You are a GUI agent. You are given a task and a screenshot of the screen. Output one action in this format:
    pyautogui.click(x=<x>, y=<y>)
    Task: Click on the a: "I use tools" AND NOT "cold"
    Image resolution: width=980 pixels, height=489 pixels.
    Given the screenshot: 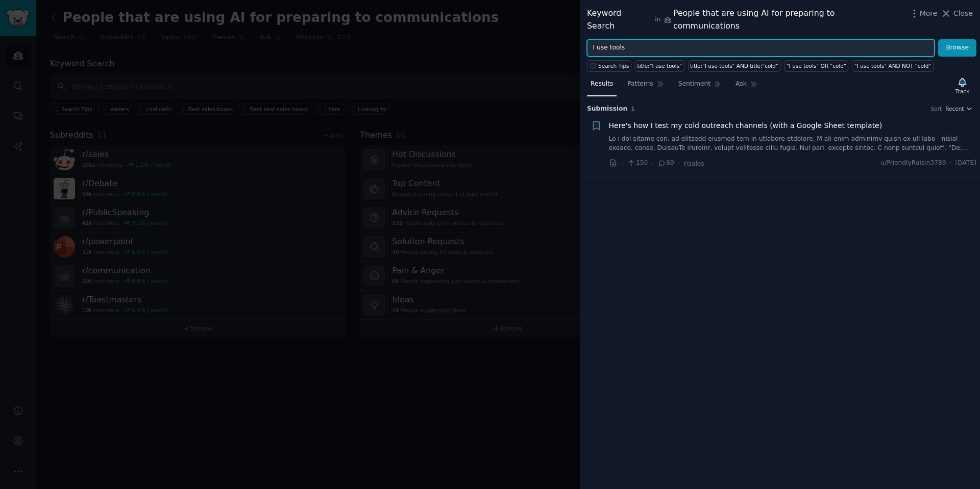 What is the action you would take?
    pyautogui.click(x=892, y=66)
    